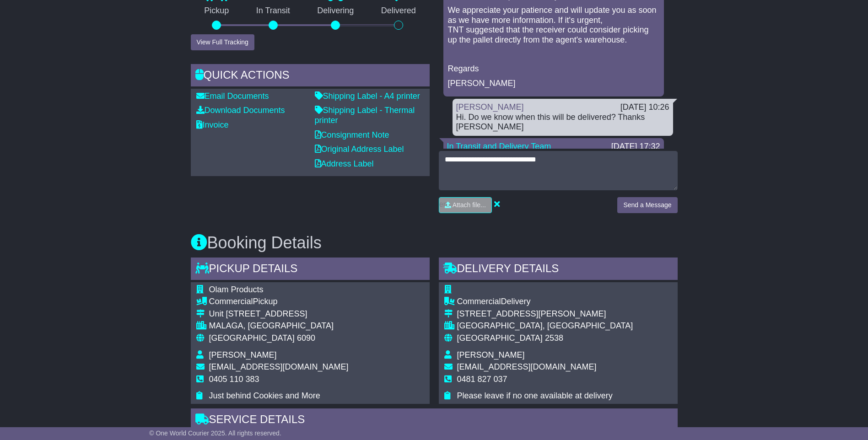  I want to click on span: Olam Products, so click(236, 290).